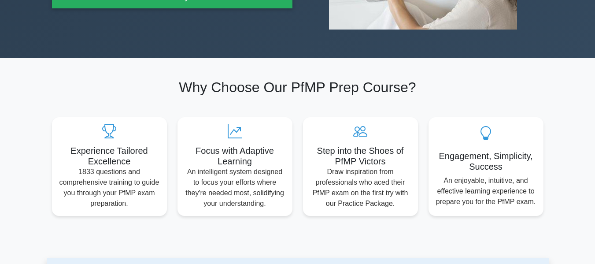 The image size is (595, 264). What do you see at coordinates (298, 87) in the screenshot?
I see `h2: Why Choose Our PfMP Prep Course?` at bounding box center [298, 87].